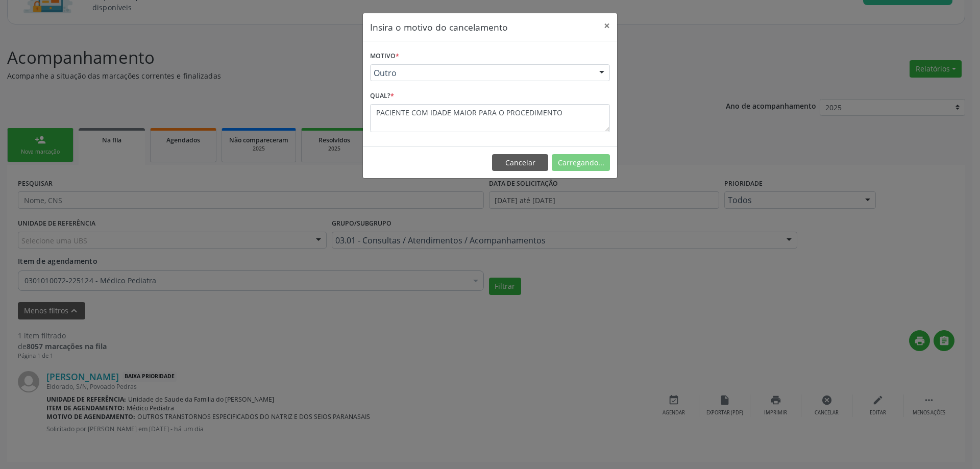 Image resolution: width=980 pixels, height=469 pixels. What do you see at coordinates (581, 163) in the screenshot?
I see `button: Carregando...` at bounding box center [581, 163].